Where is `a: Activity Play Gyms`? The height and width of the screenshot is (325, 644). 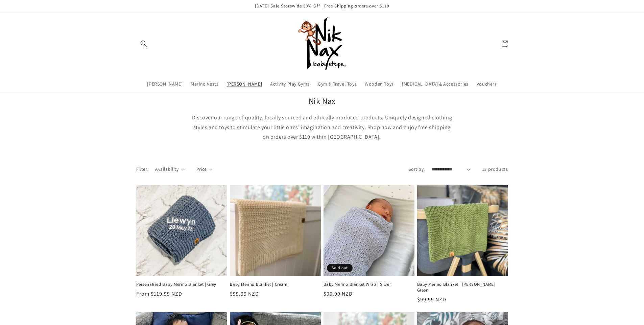
a: Activity Play Gyms is located at coordinates (290, 84).